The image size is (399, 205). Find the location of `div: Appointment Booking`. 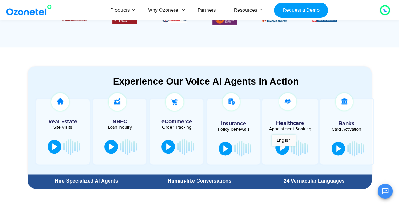

div: Appointment Booking is located at coordinates (290, 129).